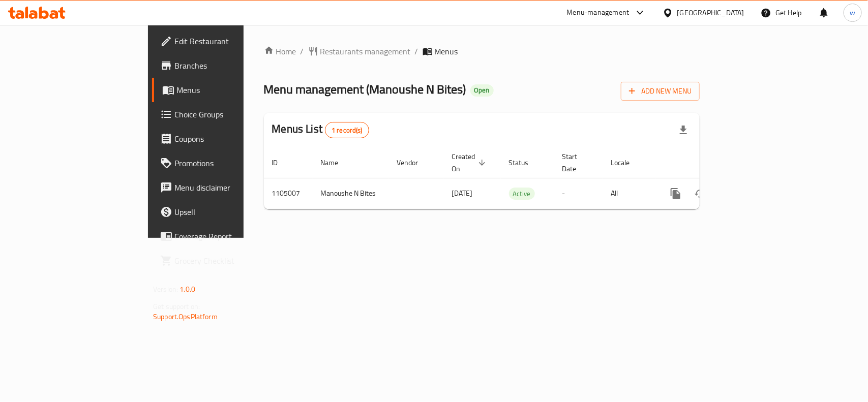 This screenshot has height=402, width=868. I want to click on span: Active, so click(522, 193).